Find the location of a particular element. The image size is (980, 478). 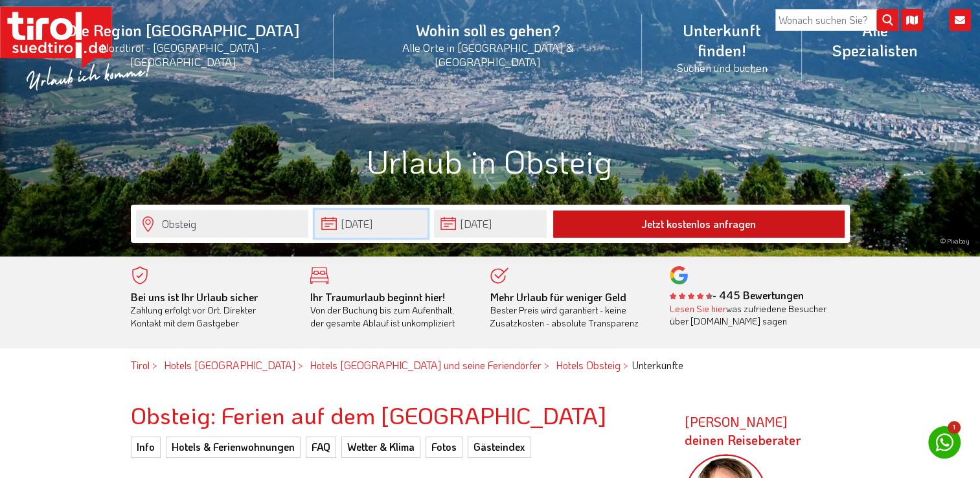

b: - 445 Bewertungen is located at coordinates (736, 295).